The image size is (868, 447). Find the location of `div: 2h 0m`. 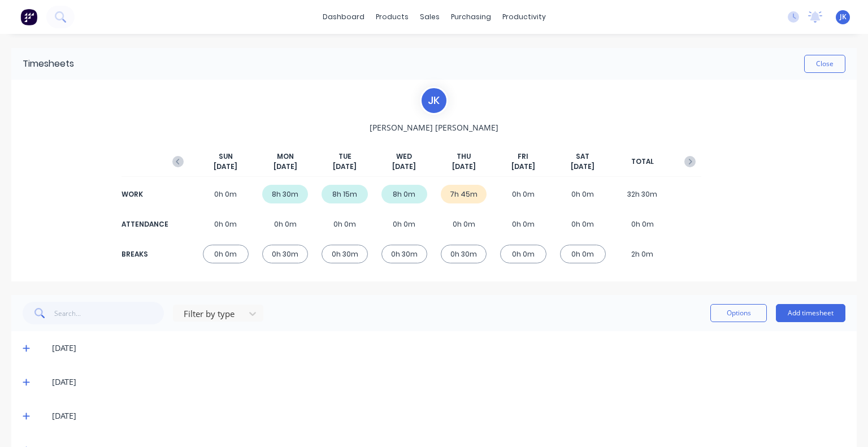

div: 2h 0m is located at coordinates (642, 254).